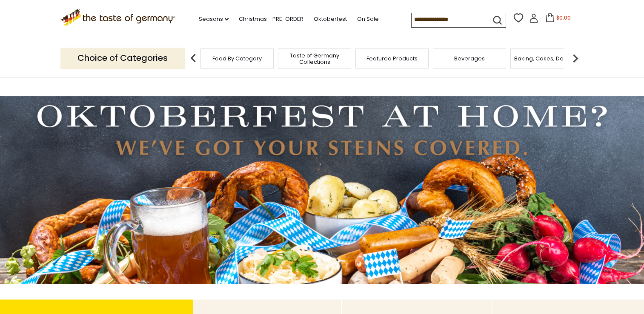  What do you see at coordinates (314, 59) in the screenshot?
I see `span: Taste of Germany Collections` at bounding box center [314, 59].